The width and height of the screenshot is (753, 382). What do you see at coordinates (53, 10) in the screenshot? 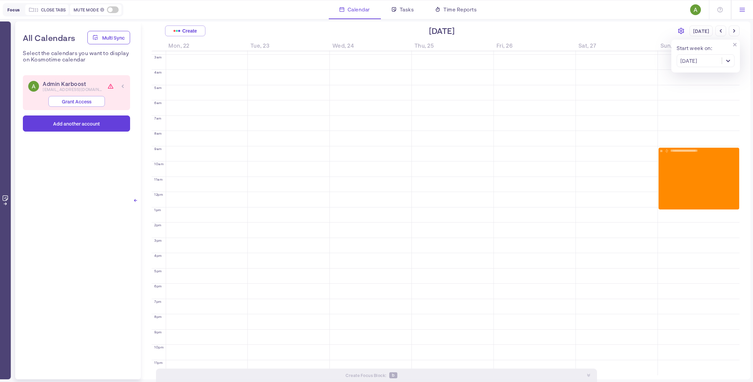
I see `span: Close tabs` at bounding box center [53, 10].